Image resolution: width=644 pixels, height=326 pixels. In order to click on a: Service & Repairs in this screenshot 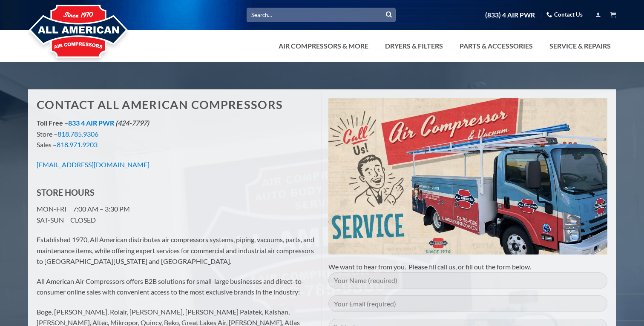, I will do `click(580, 46)`.